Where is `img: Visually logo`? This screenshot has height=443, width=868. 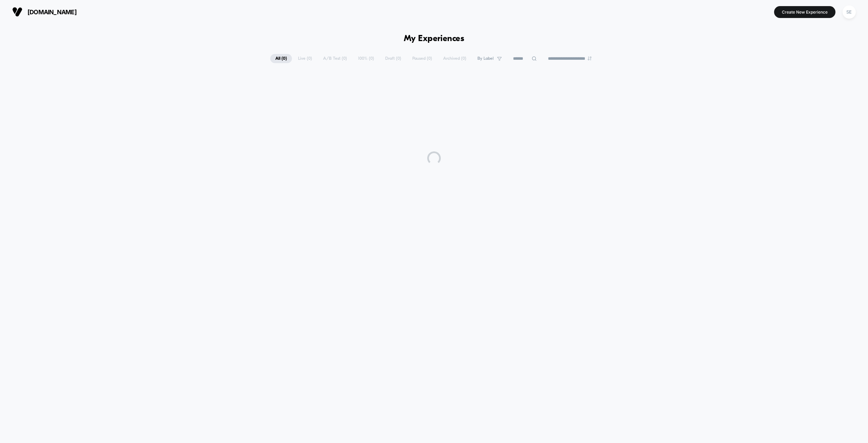
img: Visually logo is located at coordinates (17, 12).